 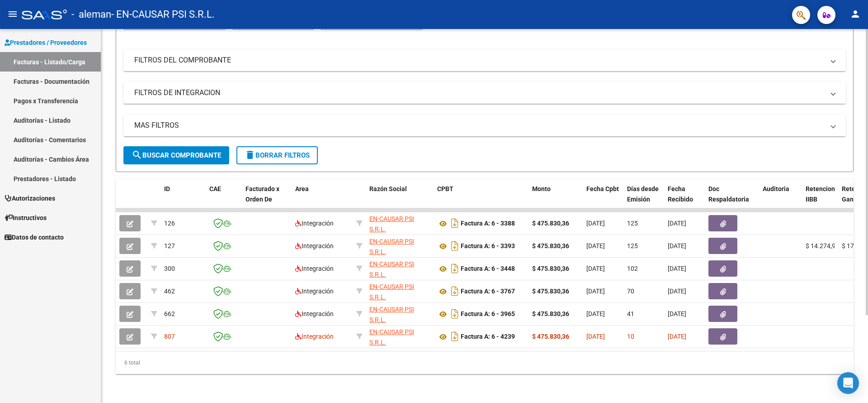 What do you see at coordinates (631, 336) in the screenshot?
I see `span: 10` at bounding box center [631, 336].